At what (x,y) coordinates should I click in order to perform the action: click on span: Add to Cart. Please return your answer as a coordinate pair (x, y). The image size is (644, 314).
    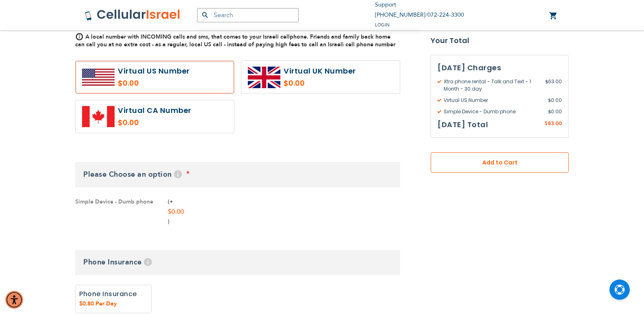
    Looking at the image, I should click on (500, 163).